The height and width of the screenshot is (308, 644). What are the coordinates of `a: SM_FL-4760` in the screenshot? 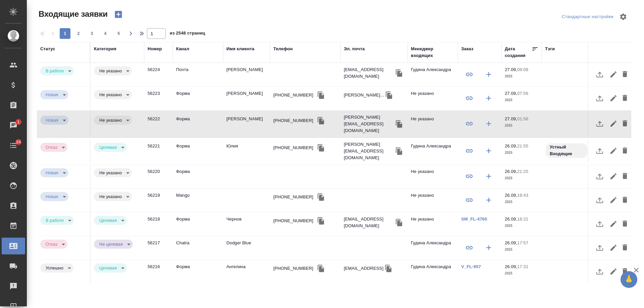 It's located at (474, 219).